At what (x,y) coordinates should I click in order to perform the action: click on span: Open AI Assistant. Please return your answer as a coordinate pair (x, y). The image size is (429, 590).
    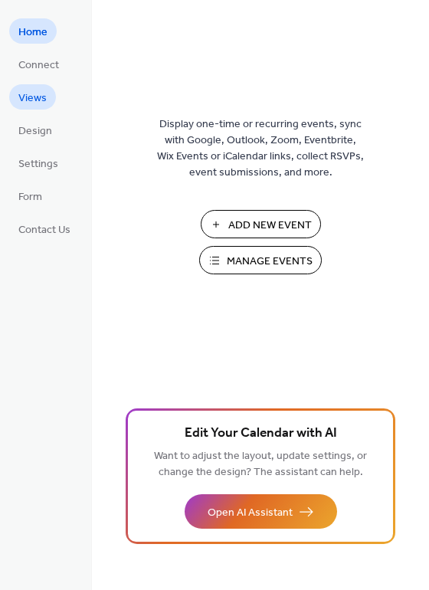
    Looking at the image, I should click on (250, 513).